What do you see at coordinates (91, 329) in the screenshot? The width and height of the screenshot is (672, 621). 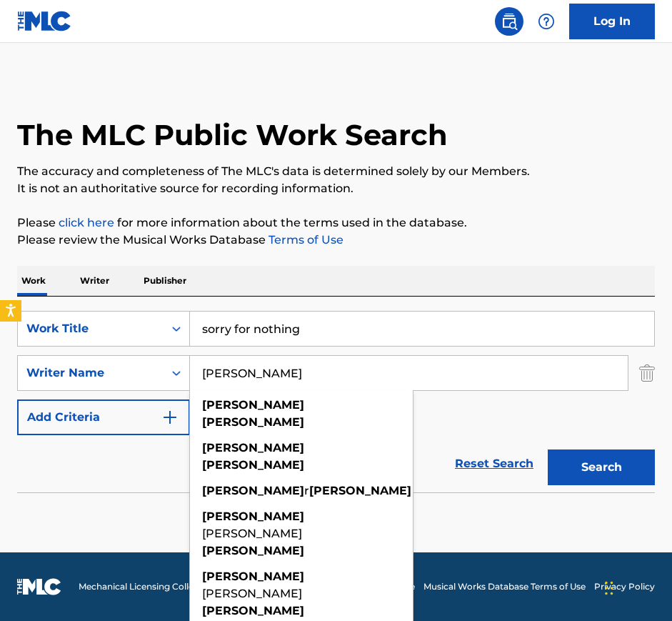 I see `div: Work Title` at bounding box center [91, 329].